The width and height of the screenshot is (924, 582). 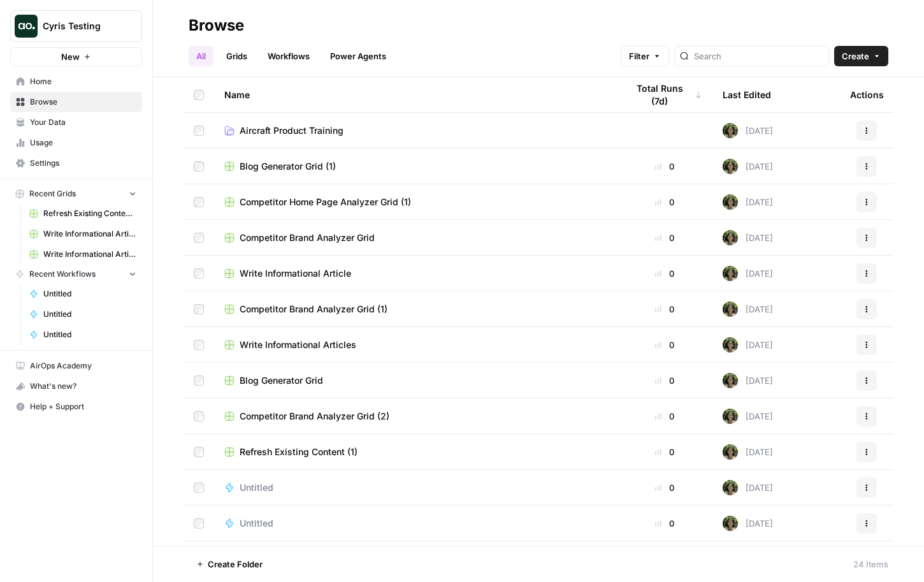 I want to click on a: Competitor Brand Analyzer Grid, so click(x=415, y=238).